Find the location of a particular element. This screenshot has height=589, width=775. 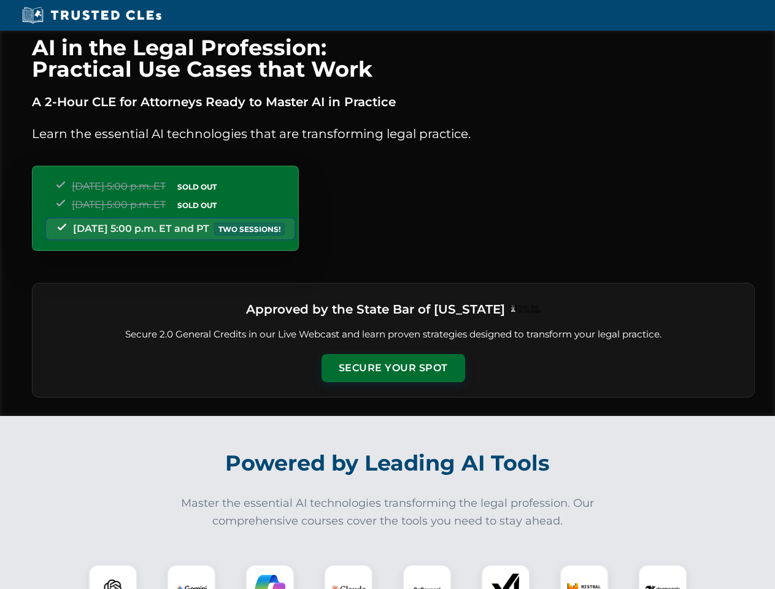

p: Secure 2.0 General Credits in our Live Webcast and learn proven strategies designed to transform ... is located at coordinates (394, 335).